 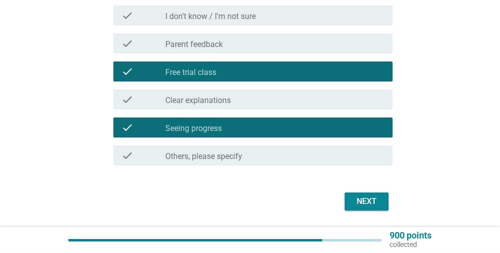 What do you see at coordinates (198, 100) in the screenshot?
I see `label: Clear explanations` at bounding box center [198, 100].